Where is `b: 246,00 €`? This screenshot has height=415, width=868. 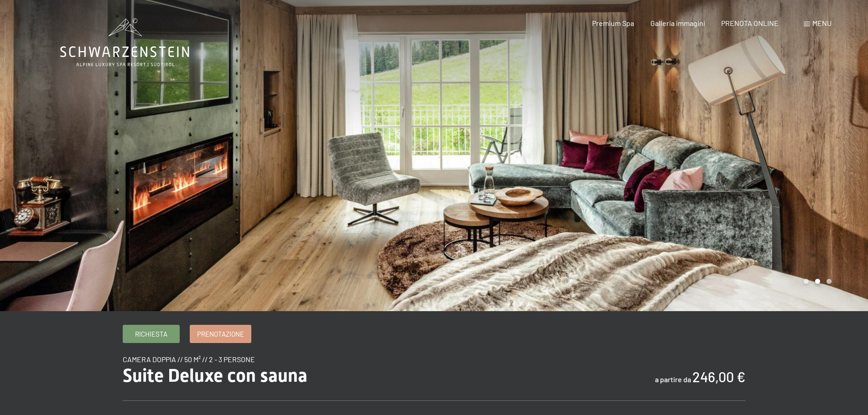 b: 246,00 € is located at coordinates (719, 377).